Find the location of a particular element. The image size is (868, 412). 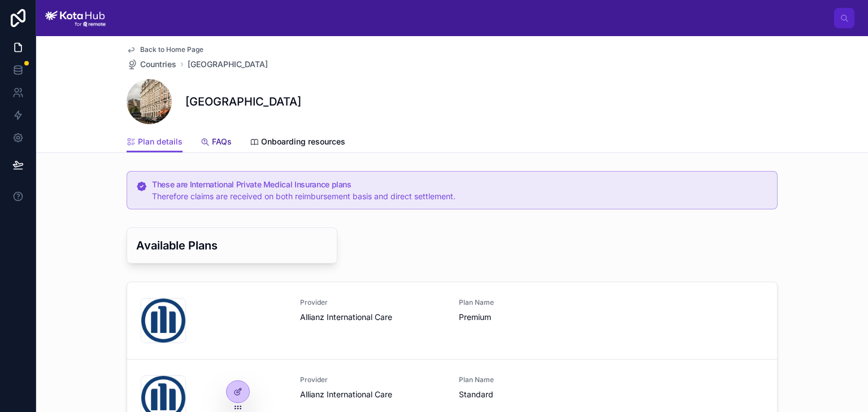

a: Plan details is located at coordinates (154, 142).